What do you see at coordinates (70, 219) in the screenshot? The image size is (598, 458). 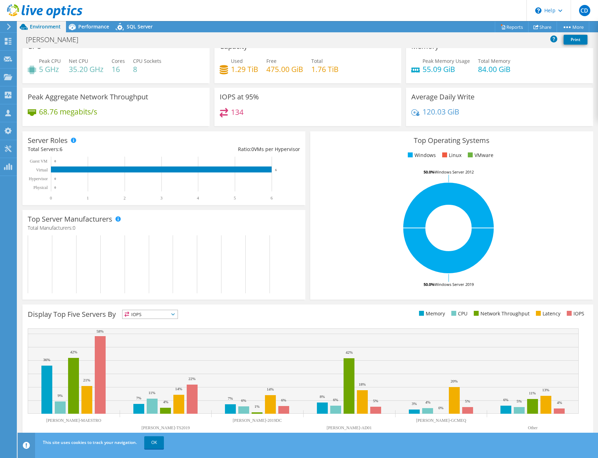 I see `h3: Top Server Manufacturers` at bounding box center [70, 219].